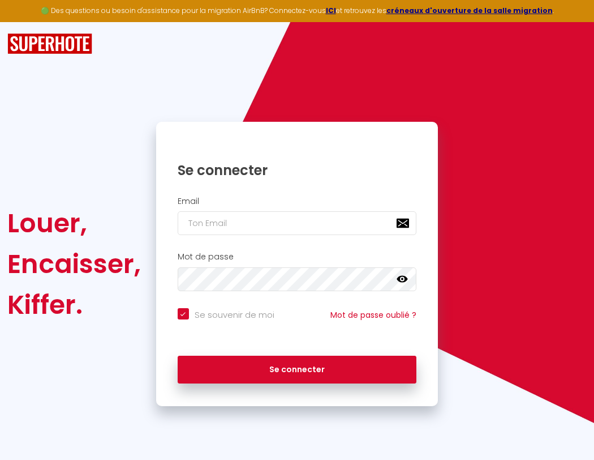  What do you see at coordinates (297, 256) in the screenshot?
I see `h2: Mot de passe` at bounding box center [297, 256].